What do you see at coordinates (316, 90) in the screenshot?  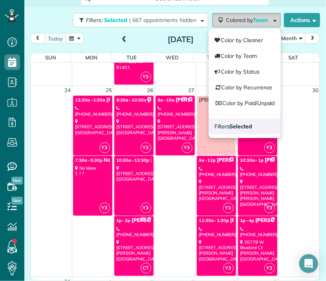 I see `a: 30` at bounding box center [316, 90].